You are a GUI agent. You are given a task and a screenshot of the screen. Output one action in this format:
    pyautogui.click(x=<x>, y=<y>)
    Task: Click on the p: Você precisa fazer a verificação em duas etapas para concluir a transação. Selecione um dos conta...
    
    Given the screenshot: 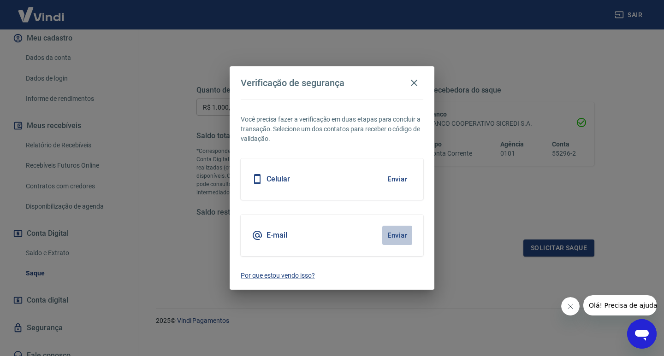 What is the action you would take?
    pyautogui.click(x=332, y=129)
    